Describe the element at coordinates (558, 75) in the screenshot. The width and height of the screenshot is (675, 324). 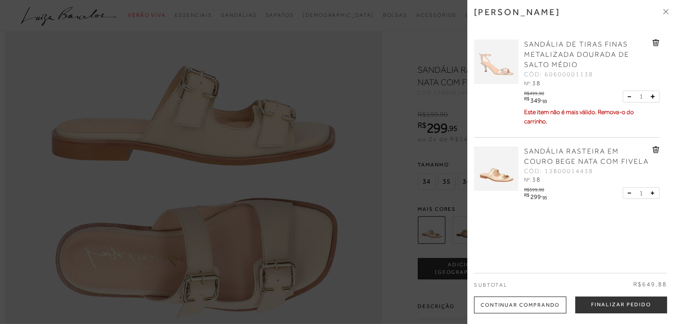
I see `span: CÓD: 60600001138` at that location.